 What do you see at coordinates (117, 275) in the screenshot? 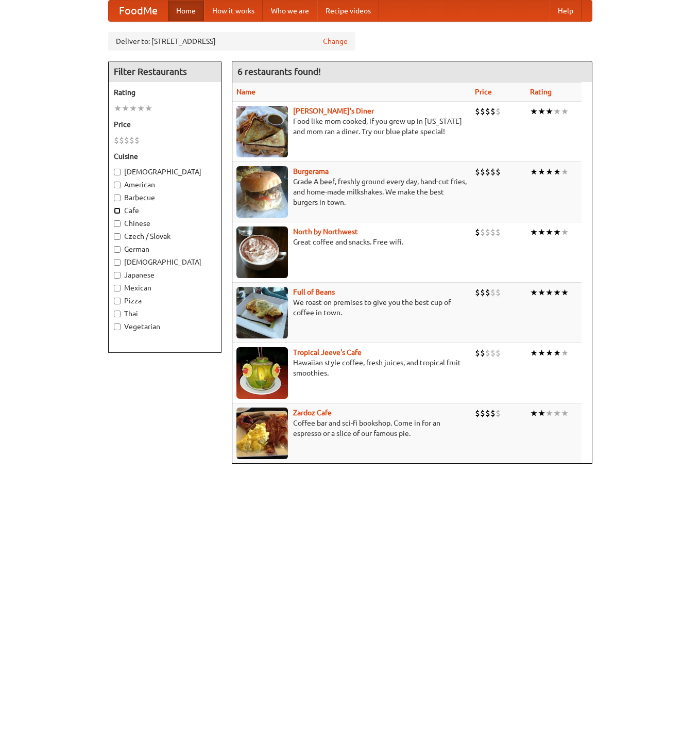
I see `input: Japanese` at bounding box center [117, 275].